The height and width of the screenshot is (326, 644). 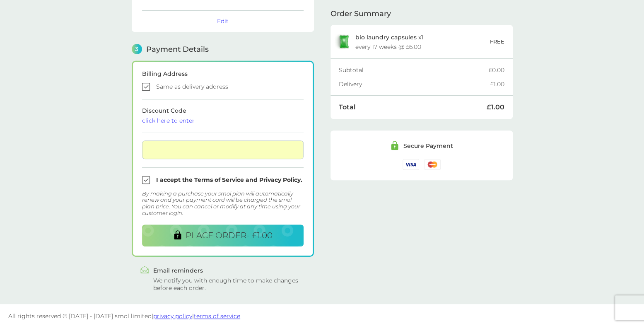 I want to click on button: PLACE ORDER- £1.00, so click(x=222, y=235).